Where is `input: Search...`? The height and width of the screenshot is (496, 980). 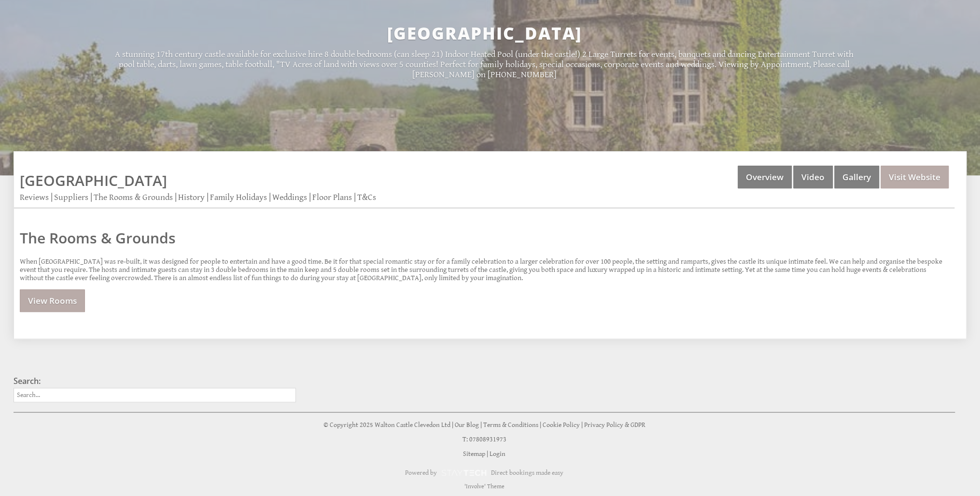
input: Search... is located at coordinates (154, 394).